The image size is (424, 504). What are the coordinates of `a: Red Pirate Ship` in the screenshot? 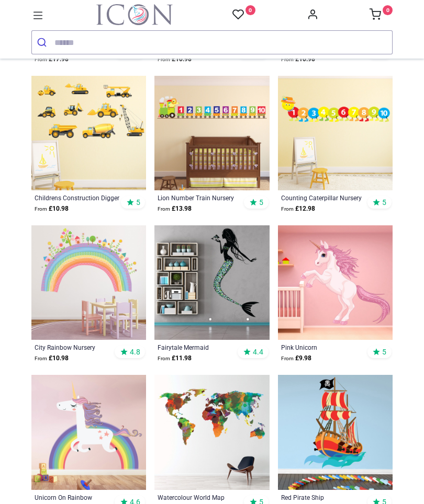 It's located at (324, 497).